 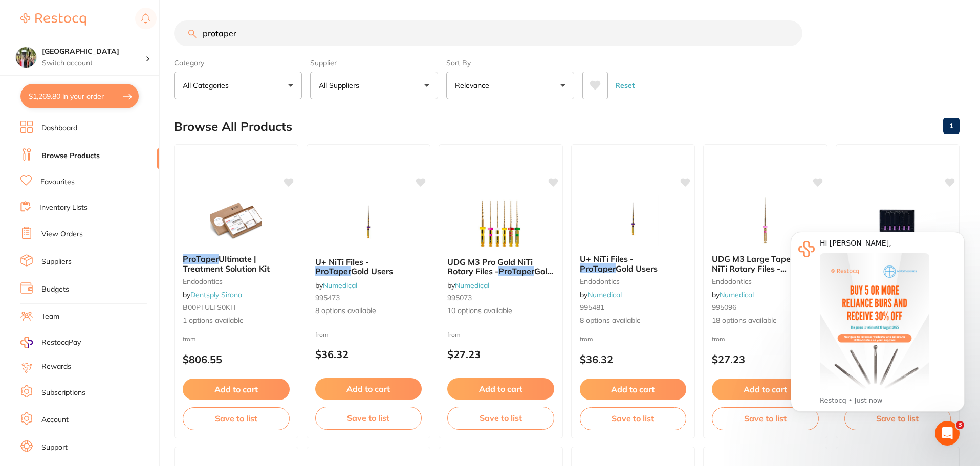 I want to click on a: Account, so click(x=55, y=420).